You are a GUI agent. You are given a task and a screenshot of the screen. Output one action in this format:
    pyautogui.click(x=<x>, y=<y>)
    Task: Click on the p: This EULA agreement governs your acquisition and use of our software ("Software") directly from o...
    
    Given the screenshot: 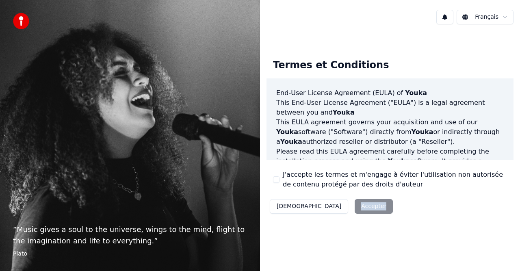 What is the action you would take?
    pyautogui.click(x=390, y=132)
    